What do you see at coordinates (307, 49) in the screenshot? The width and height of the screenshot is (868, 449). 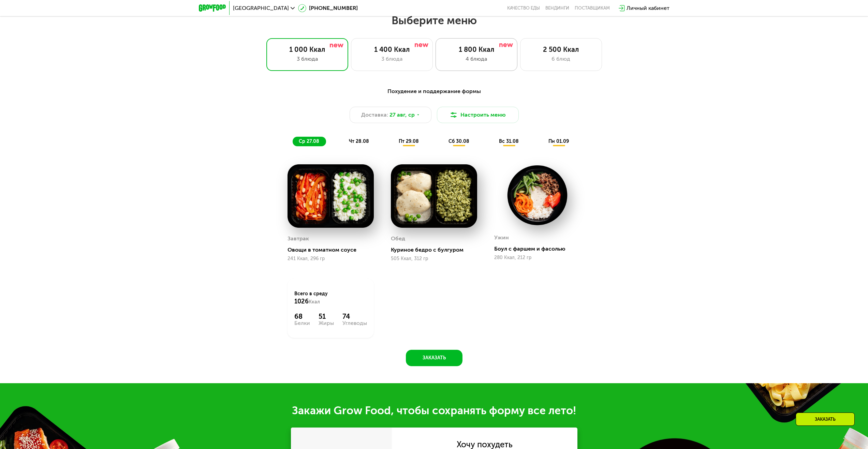 I see `div: 1 000 Ккал` at bounding box center [307, 49].